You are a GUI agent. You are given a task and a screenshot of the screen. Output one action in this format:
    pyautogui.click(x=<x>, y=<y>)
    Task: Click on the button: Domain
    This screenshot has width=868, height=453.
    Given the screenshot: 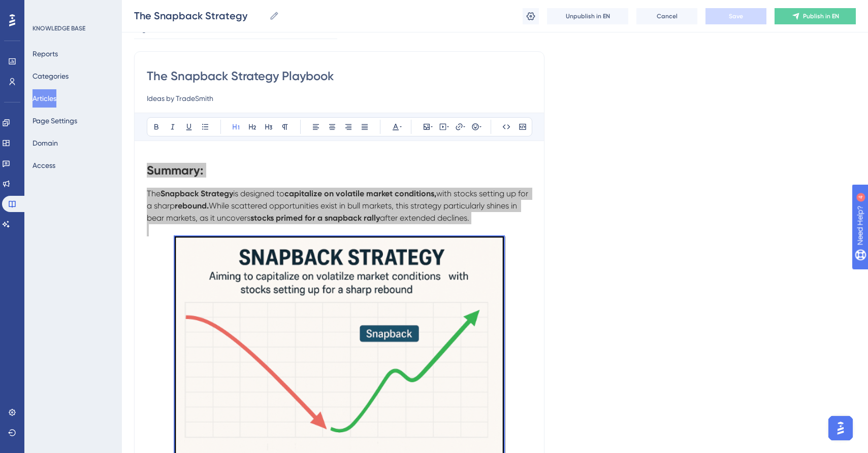 What is the action you would take?
    pyautogui.click(x=45, y=143)
    